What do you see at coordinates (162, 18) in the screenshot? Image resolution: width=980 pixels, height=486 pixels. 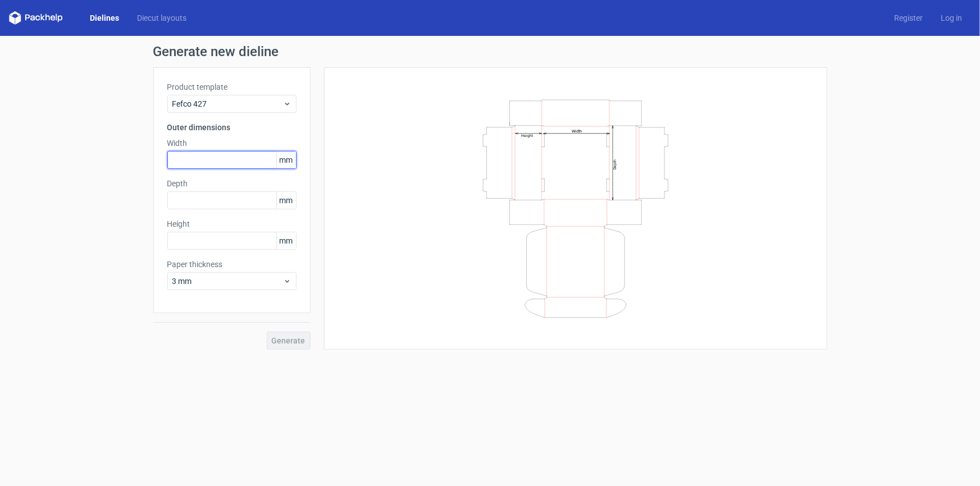 I see `a: Diecut layouts` at bounding box center [162, 18].